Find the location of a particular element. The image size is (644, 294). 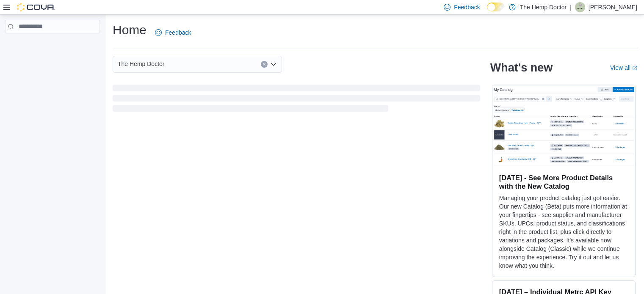

p: Managing your product catalog just got easier. Our new Catalog (Beta) puts more information at yo... is located at coordinates (563, 232).